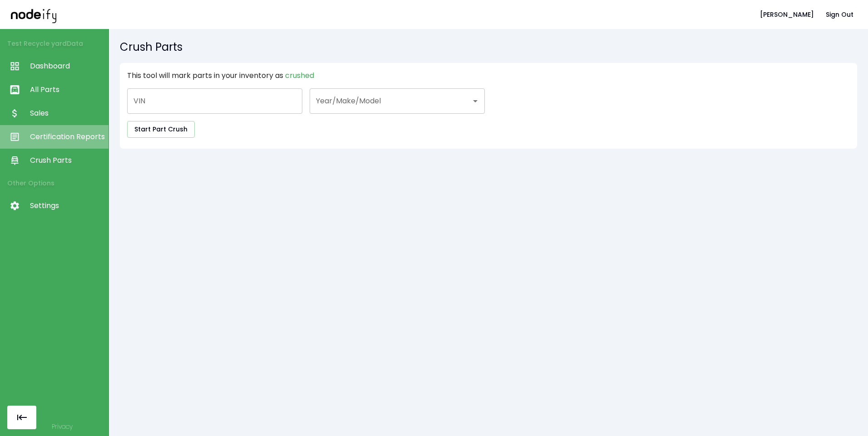 Image resolution: width=868 pixels, height=436 pixels. What do you see at coordinates (161, 129) in the screenshot?
I see `button: Start Part Crush` at bounding box center [161, 129].